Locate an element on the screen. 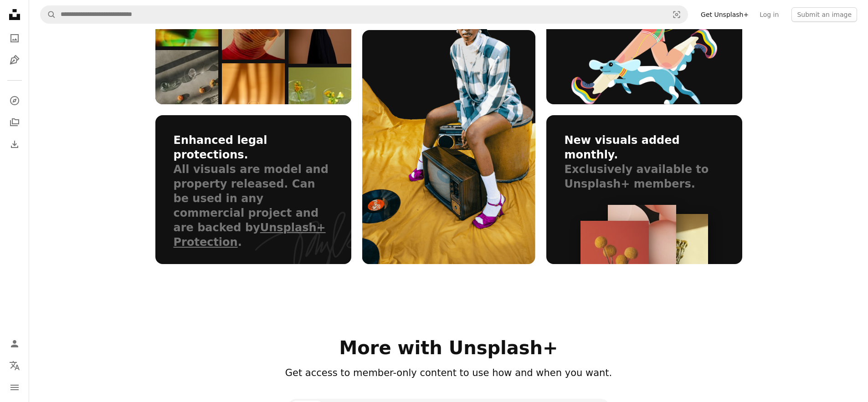  a: Download History is located at coordinates (15, 144).